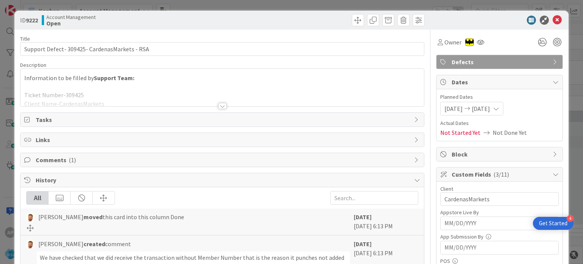 The height and width of the screenshot is (264, 583). I want to click on span: Account Management, so click(71, 17).